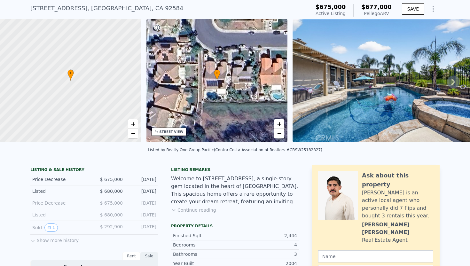  Describe the element at coordinates (398, 180) in the screenshot. I see `div: Ask about this property` at that location.